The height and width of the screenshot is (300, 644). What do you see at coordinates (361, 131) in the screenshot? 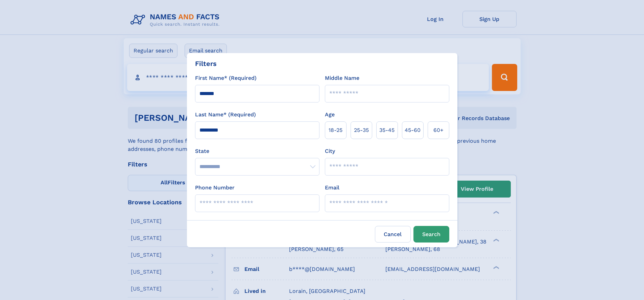
I see `span: 25‑35` at bounding box center [361, 131].